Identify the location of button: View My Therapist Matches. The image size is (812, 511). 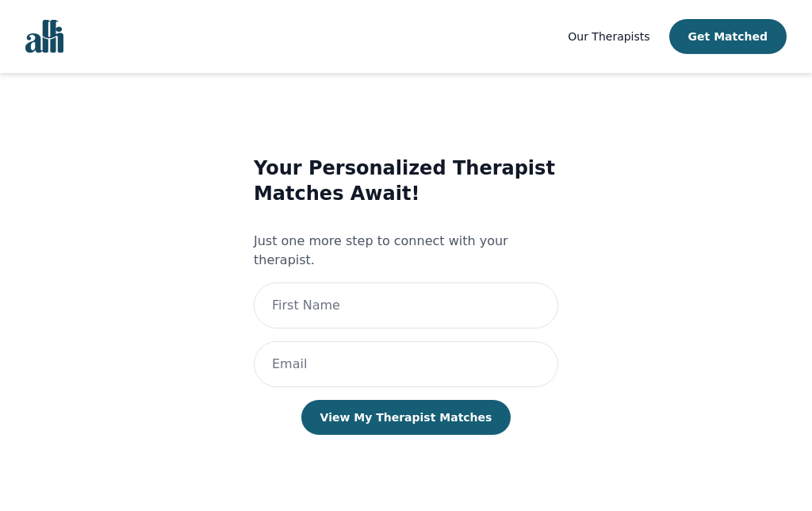
(406, 417).